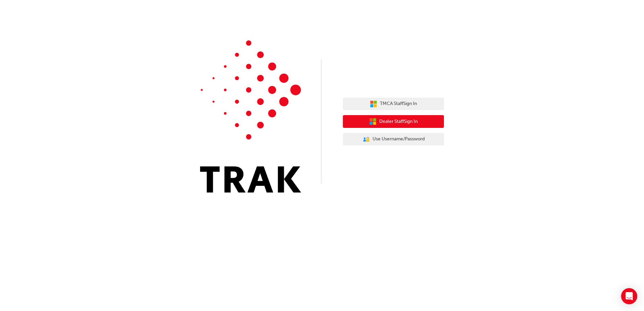 The width and height of the screenshot is (644, 311). I want to click on button: Use Username/Password, so click(394, 140).